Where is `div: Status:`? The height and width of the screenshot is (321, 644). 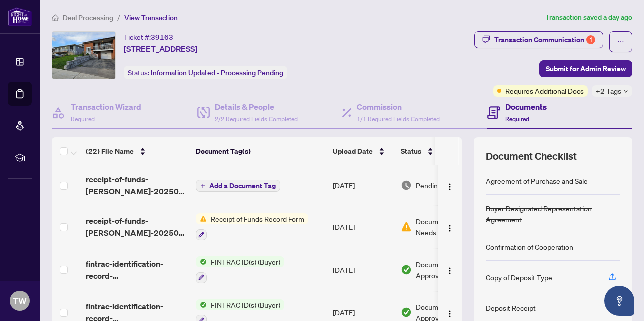 div: Status: is located at coordinates (205, 72).